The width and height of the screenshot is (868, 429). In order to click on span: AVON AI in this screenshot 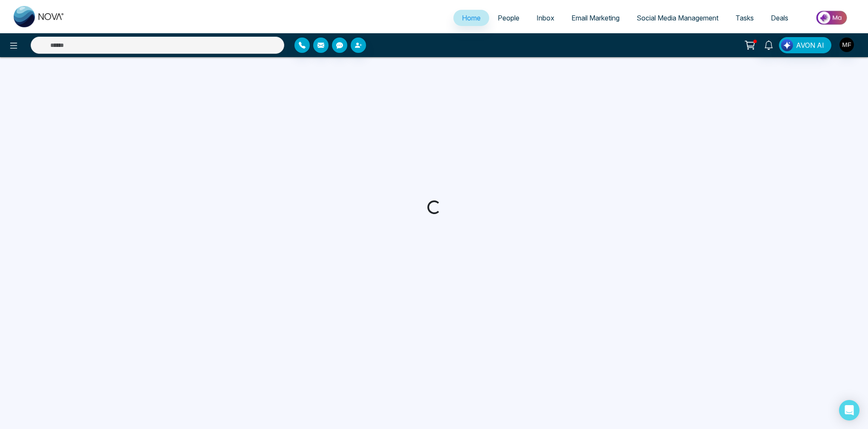, I will do `click(810, 45)`.